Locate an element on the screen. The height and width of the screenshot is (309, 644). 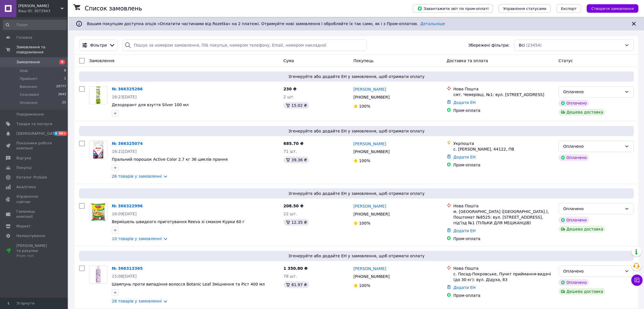
span: Каталог ProSale is located at coordinates (31, 178).